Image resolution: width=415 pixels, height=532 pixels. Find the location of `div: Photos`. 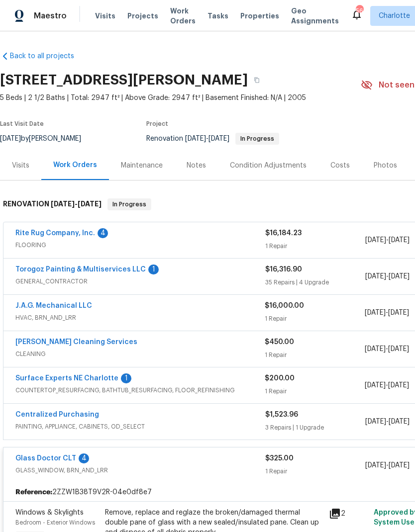

div: Photos is located at coordinates (385, 165).